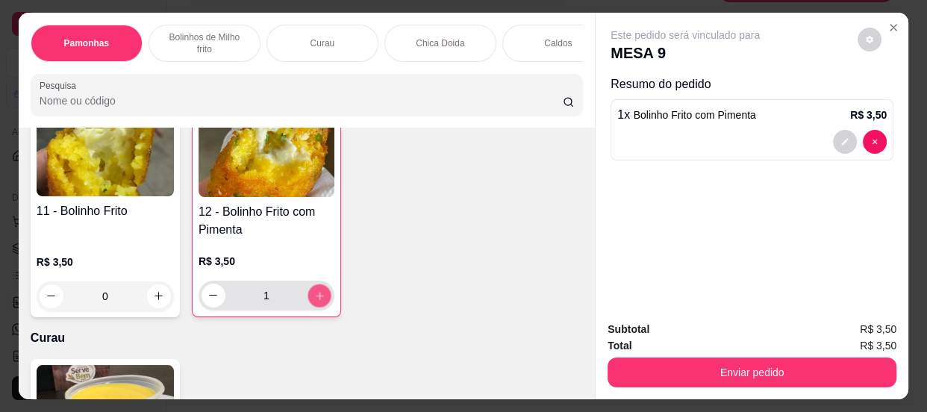  What do you see at coordinates (60, 85) in the screenshot?
I see `label: Pesquisa` at bounding box center [60, 85].